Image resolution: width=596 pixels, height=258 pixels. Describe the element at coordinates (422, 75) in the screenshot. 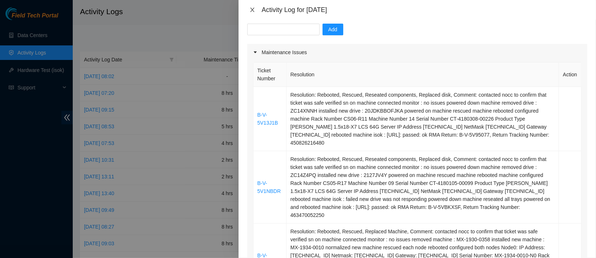

I see `th: Resolution` at that location.